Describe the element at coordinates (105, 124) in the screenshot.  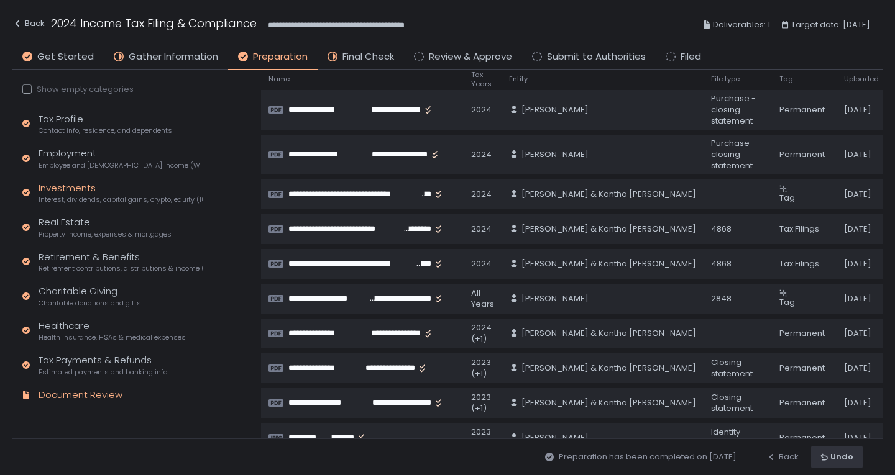
I see `div: Tax Profile` at that location.